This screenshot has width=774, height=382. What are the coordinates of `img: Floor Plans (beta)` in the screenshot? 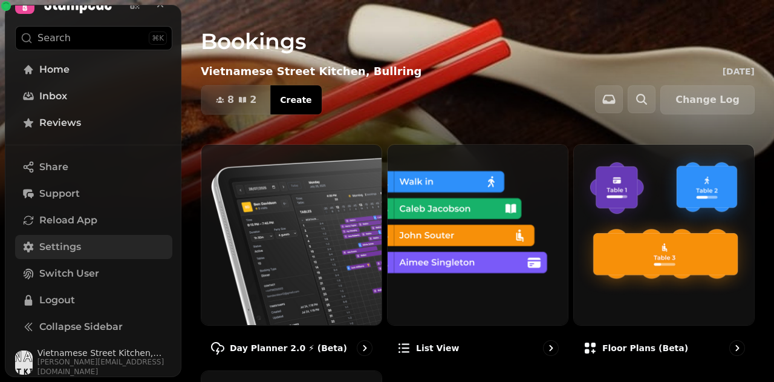 It's located at (664, 235).